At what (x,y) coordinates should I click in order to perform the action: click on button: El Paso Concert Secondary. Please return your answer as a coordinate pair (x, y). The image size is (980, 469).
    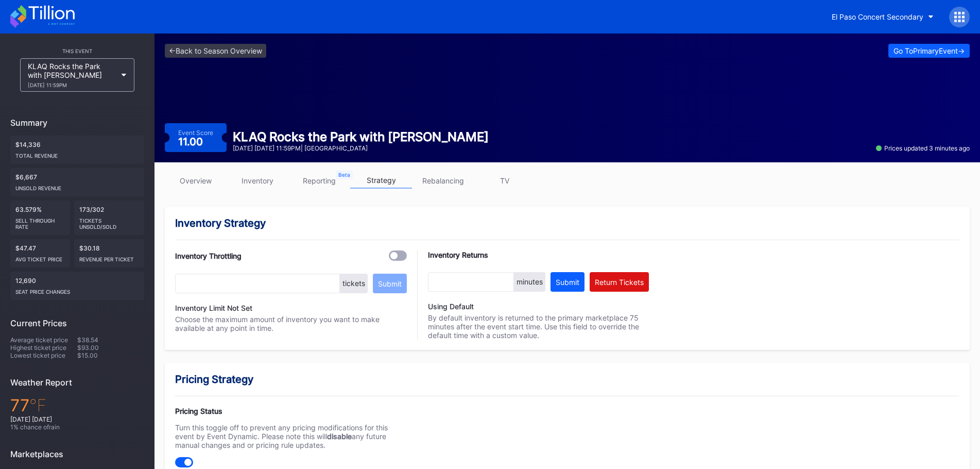
    Looking at the image, I should click on (883, 16).